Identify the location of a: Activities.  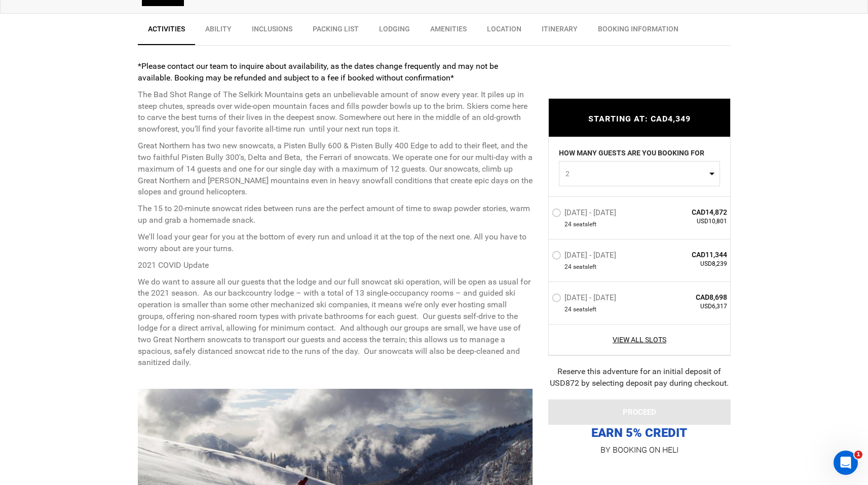
(166, 32).